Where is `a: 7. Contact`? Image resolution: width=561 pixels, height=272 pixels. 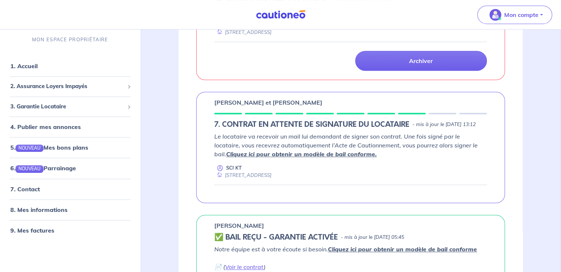
a: 7. Contact is located at coordinates (25, 189).